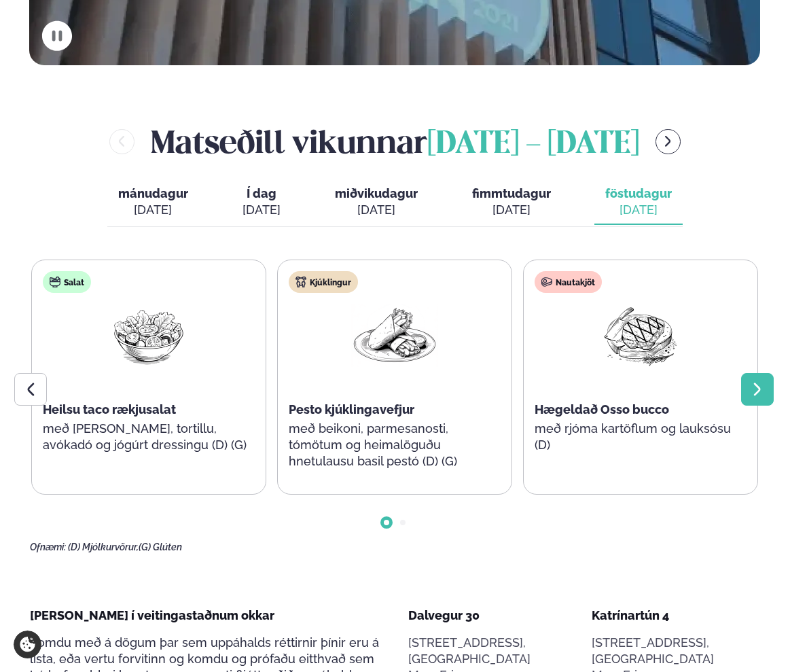  What do you see at coordinates (395, 335) in the screenshot?
I see `img: Wraps.png` at bounding box center [395, 335].